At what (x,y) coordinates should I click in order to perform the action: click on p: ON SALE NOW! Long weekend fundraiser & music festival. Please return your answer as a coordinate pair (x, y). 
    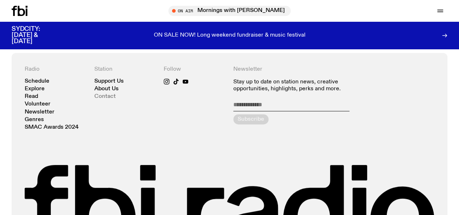
    Looking at the image, I should click on (230, 36).